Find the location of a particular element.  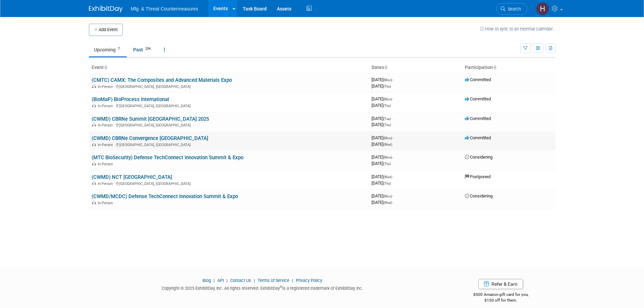

span: 7 is located at coordinates (119, 48).